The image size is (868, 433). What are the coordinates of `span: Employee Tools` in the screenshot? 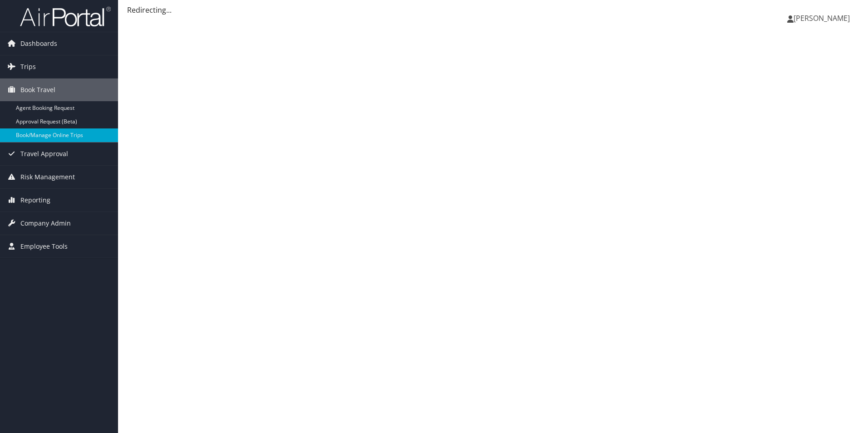 It's located at (44, 246).